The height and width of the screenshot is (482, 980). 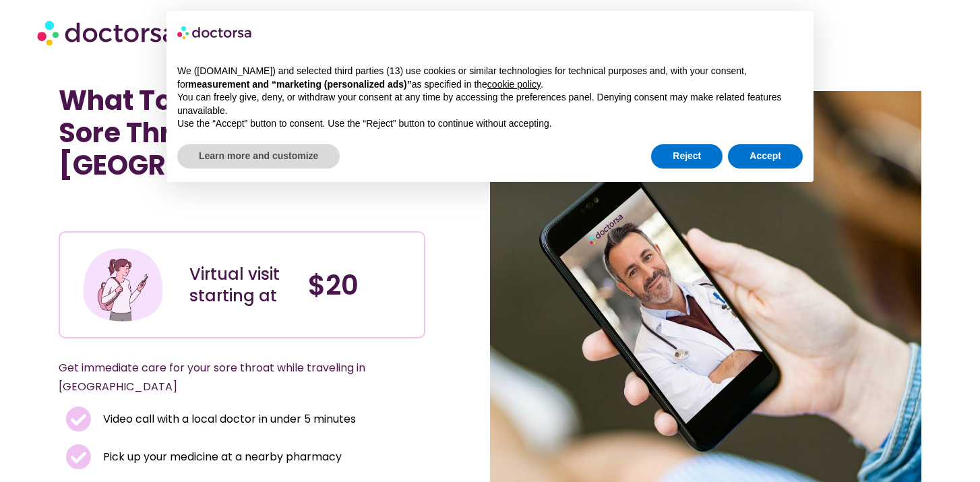 What do you see at coordinates (300, 84) in the screenshot?
I see `strong: measurement and “marketing (personalized ads)”` at bounding box center [300, 84].